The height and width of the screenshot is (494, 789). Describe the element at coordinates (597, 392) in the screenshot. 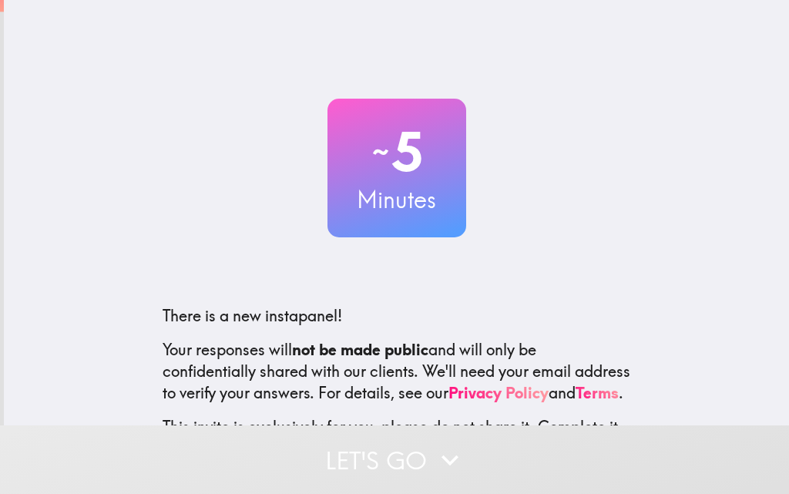

I see `a: Terms` at that location.